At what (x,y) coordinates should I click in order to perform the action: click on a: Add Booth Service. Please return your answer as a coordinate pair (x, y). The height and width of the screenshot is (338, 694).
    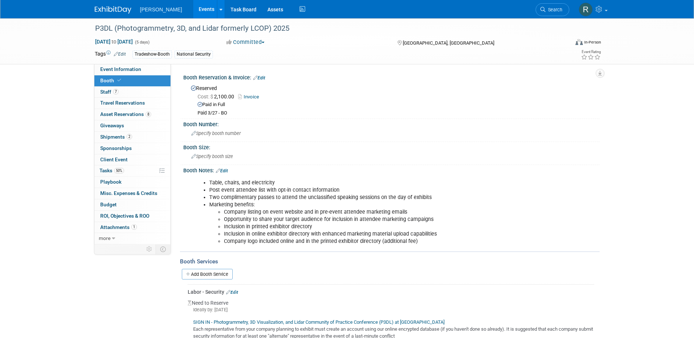
    Looking at the image, I should click on (207, 274).